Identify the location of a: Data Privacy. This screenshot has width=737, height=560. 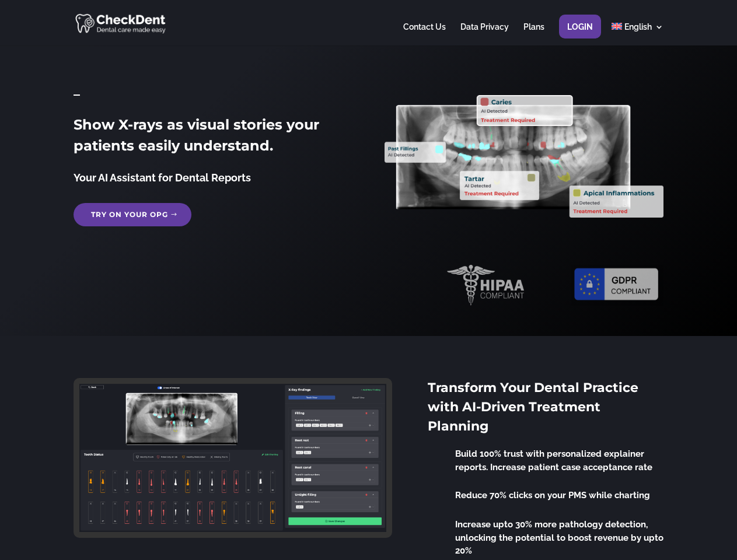
(484, 34).